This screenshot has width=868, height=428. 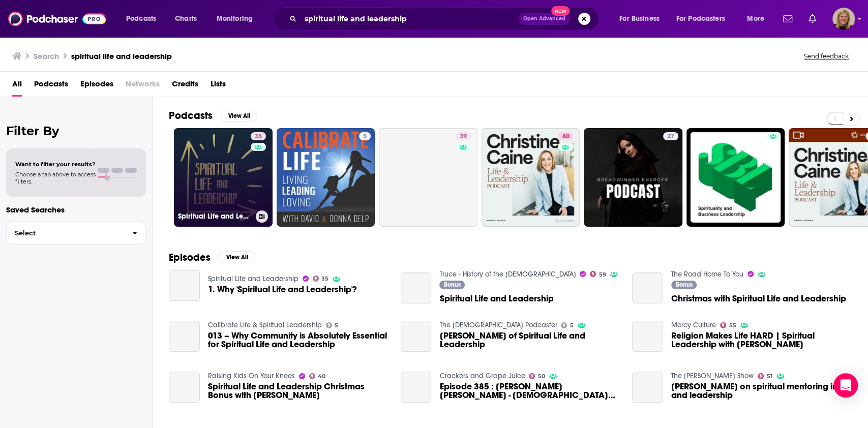 What do you see at coordinates (537, 377) in the screenshot?
I see `a: 50` at bounding box center [537, 377].